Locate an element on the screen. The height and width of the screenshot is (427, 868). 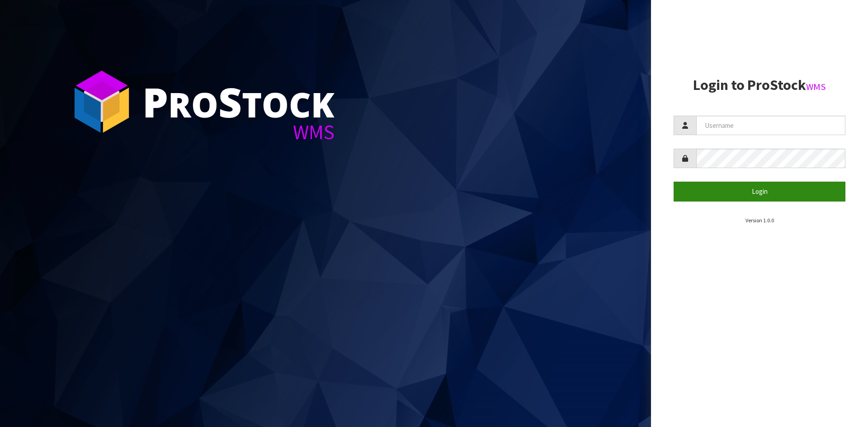
span: S is located at coordinates (230, 102).